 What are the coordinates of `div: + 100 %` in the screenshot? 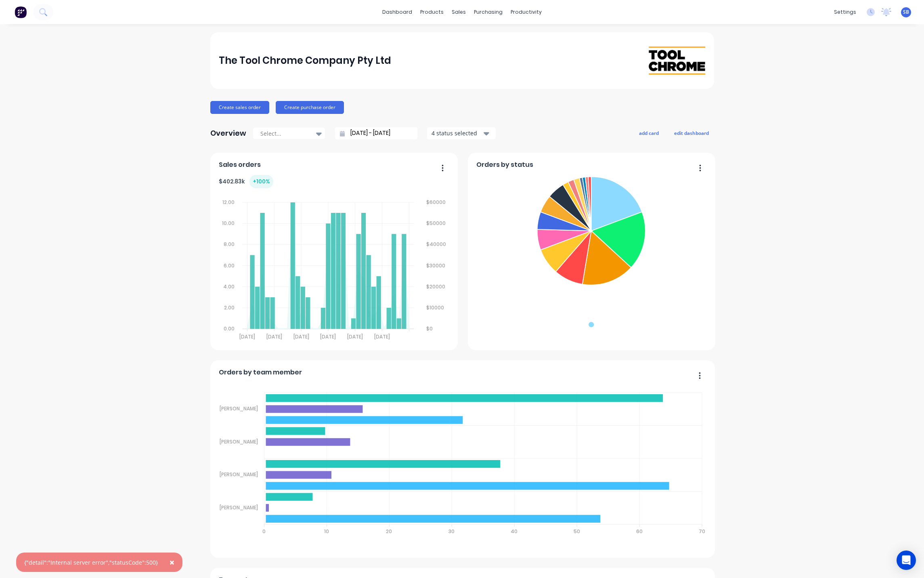 It's located at (261, 181).